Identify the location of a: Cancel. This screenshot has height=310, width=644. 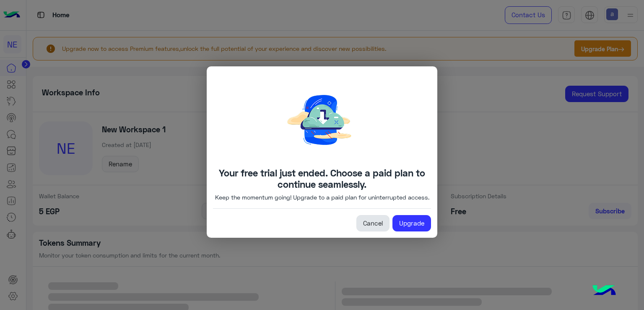
(373, 224).